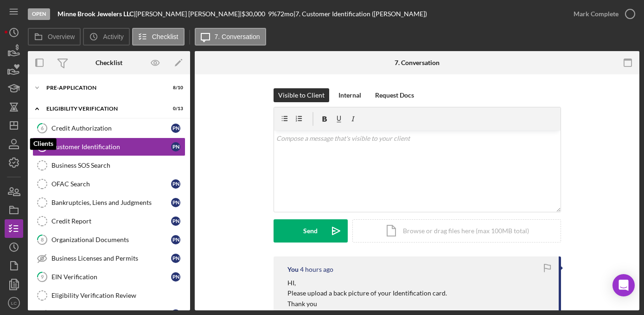  What do you see at coordinates (109, 62) in the screenshot?
I see `div: Checklist` at bounding box center [109, 62].